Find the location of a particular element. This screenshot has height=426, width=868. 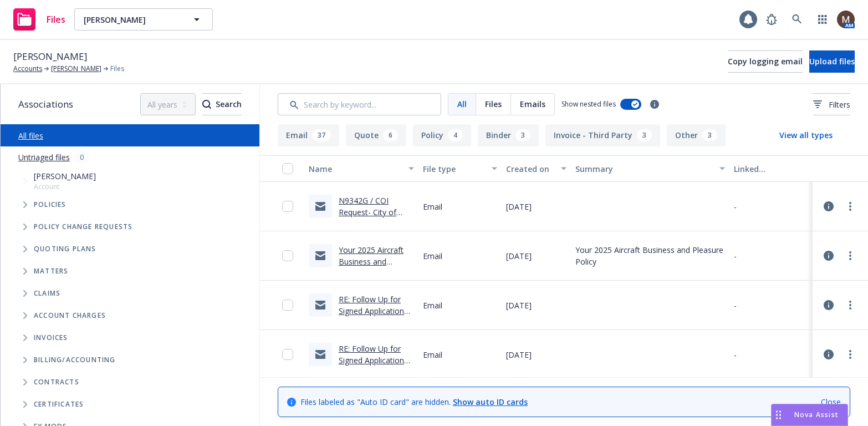

span: Policy change requests is located at coordinates (83, 227).